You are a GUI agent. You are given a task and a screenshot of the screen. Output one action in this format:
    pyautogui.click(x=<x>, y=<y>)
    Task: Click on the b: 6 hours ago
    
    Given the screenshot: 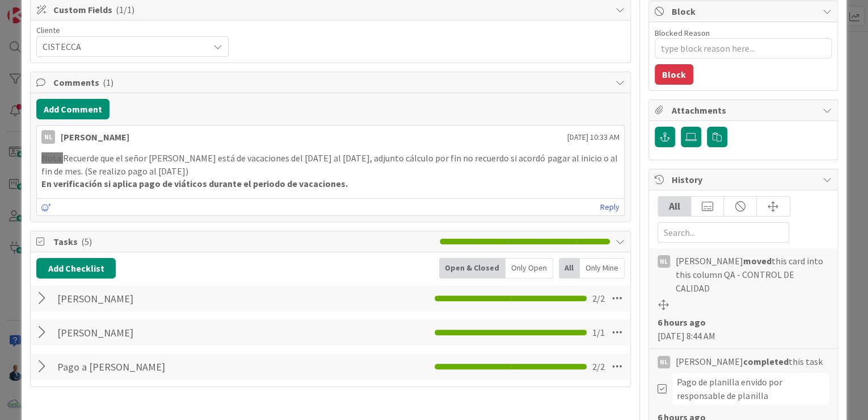 What is the action you would take?
    pyautogui.click(x=681, y=322)
    